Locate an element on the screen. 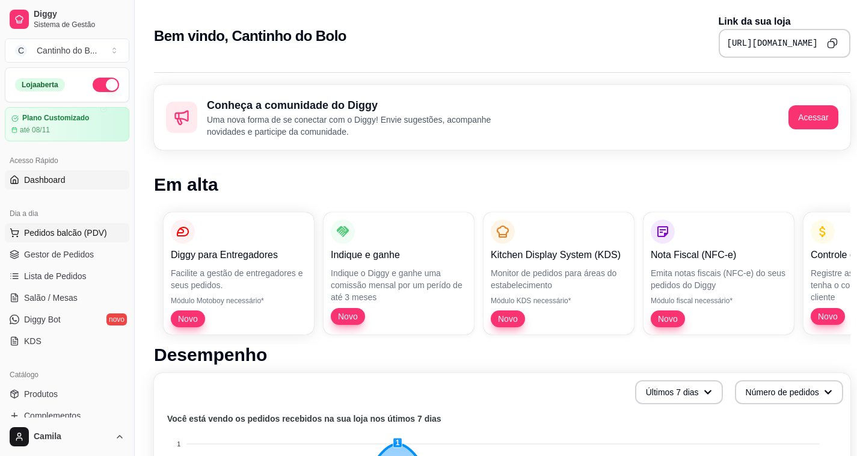 The image size is (857, 456). span: Produtos is located at coordinates (41, 394).